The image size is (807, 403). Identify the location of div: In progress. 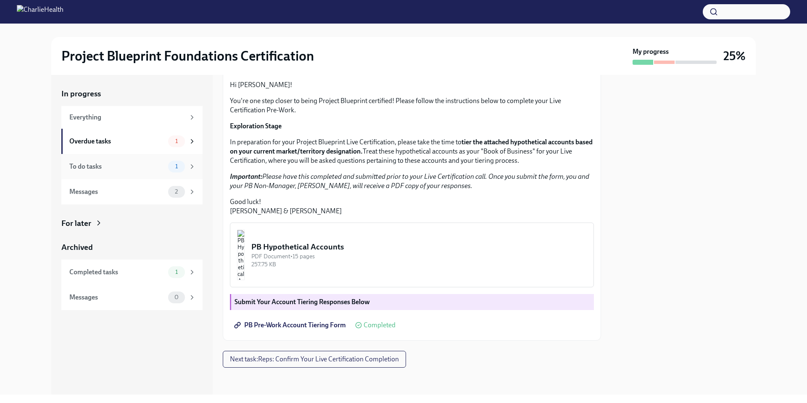
(132, 94).